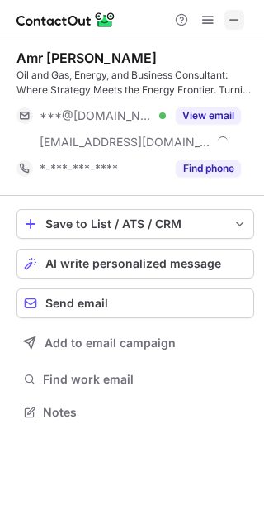 Image resolution: width=264 pixels, height=529 pixels. Describe the element at coordinates (77, 303) in the screenshot. I see `span: Send email` at that location.